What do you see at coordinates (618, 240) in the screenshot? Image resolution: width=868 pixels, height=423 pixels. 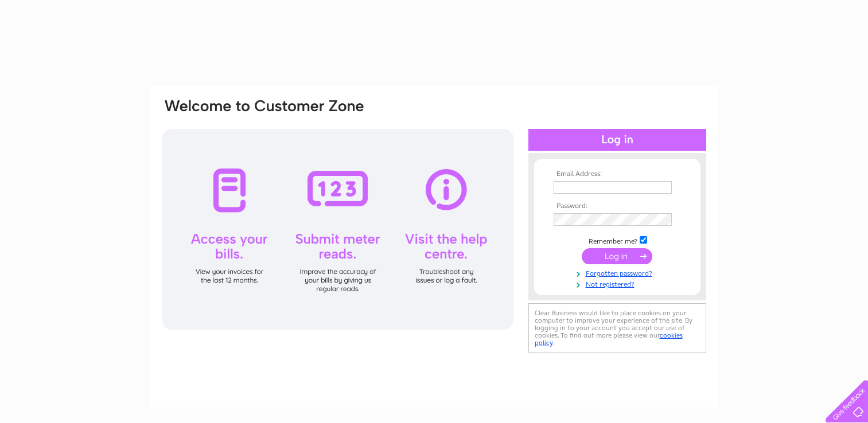 I see `td: Remember me?` at bounding box center [618, 240].